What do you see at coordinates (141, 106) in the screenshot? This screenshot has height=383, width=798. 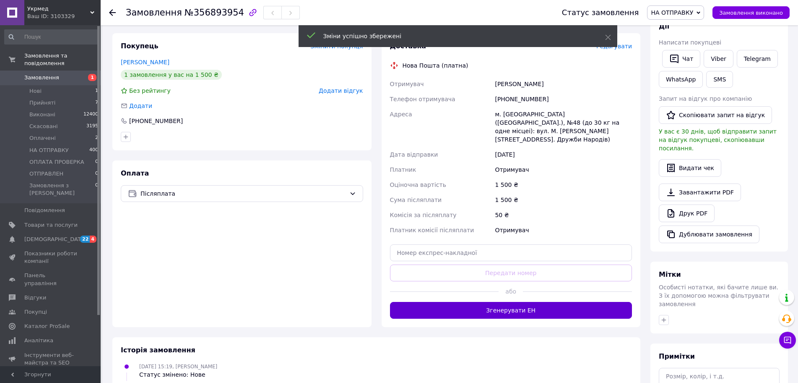 I see `span: Додати` at bounding box center [141, 106].